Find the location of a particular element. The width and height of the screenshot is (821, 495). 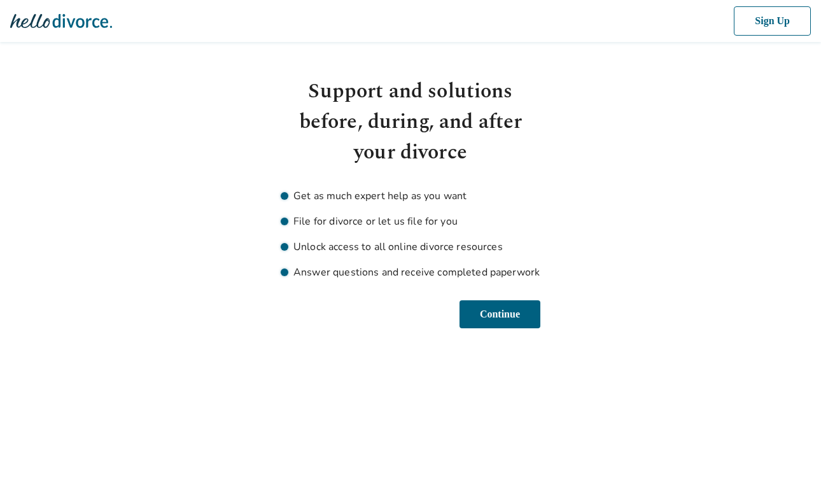

li: Get as much expert help as you want is located at coordinates (410, 196).